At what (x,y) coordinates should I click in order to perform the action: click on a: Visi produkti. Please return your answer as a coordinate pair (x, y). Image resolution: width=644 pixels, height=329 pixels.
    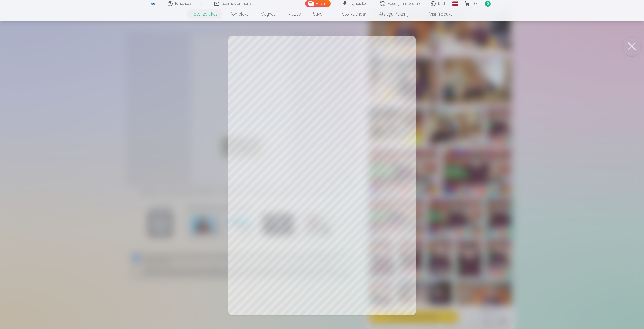
    Looking at the image, I should click on (437, 14).